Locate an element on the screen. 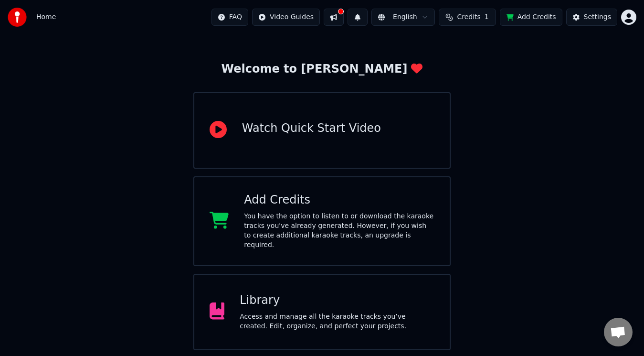  nav: breadcrumb is located at coordinates (46, 17).